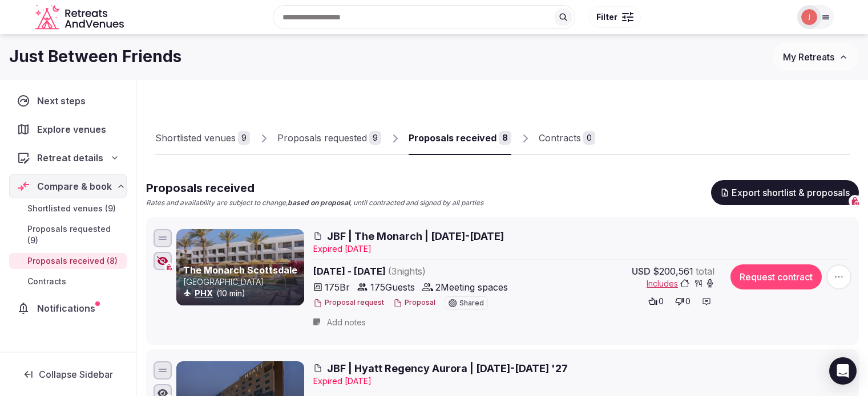 This screenshot has width=868, height=396. What do you see at coordinates (70, 158) in the screenshot?
I see `span: Retreat details` at bounding box center [70, 158].